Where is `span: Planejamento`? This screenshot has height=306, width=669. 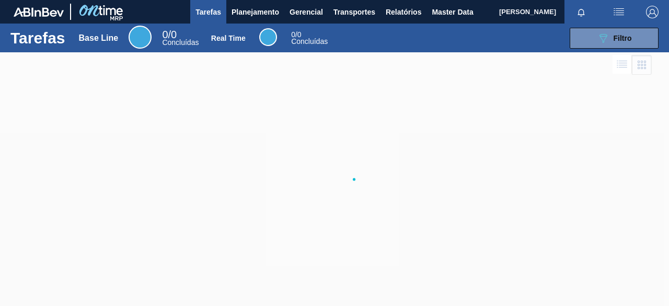 span: Planejamento is located at coordinates (255, 12).